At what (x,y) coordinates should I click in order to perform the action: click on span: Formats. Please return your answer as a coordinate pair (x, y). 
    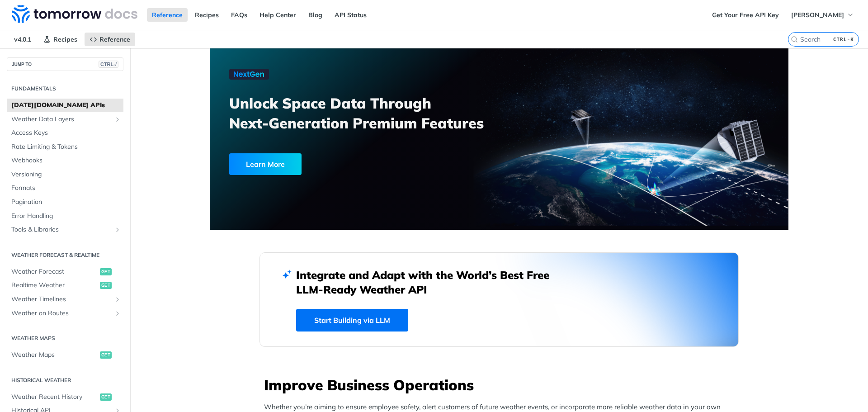
    Looking at the image, I should click on (66, 188).